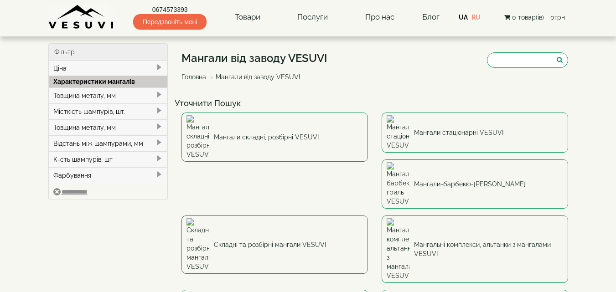 The image size is (616, 292). I want to click on div: К-сть шампурів, шт, so click(108, 159).